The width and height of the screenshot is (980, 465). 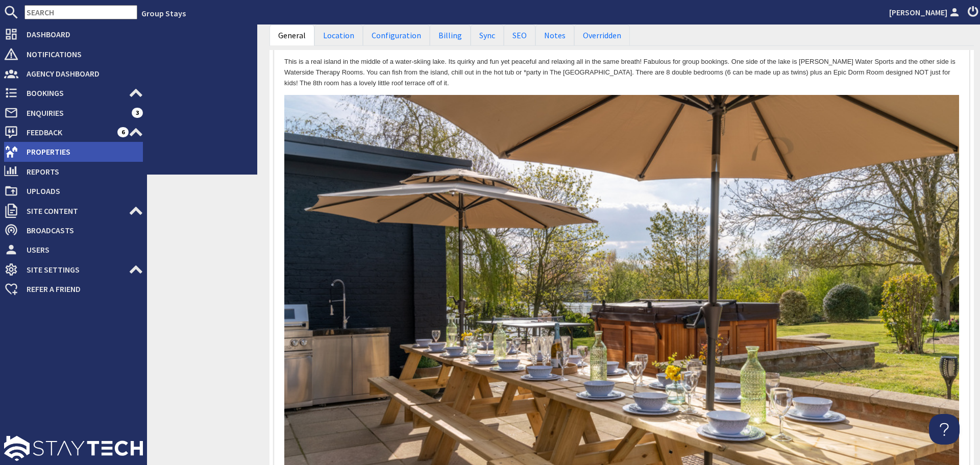 What do you see at coordinates (73, 230) in the screenshot?
I see `a: Broadcasts` at bounding box center [73, 230].